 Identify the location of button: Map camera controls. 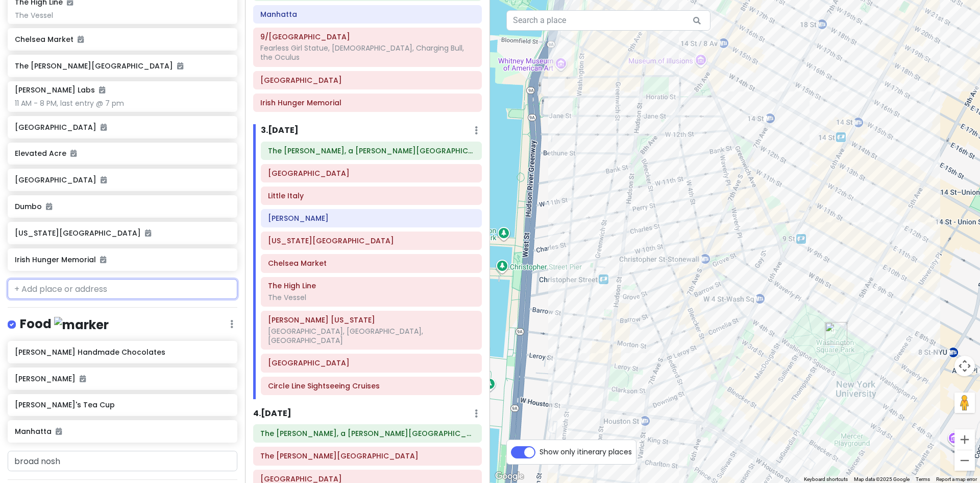
(965, 365).